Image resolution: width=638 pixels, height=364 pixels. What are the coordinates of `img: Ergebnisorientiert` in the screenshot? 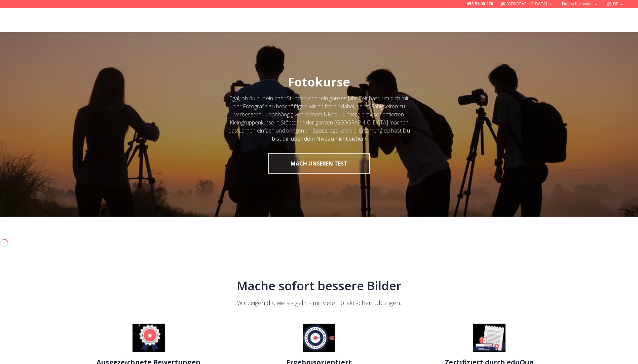 It's located at (319, 338).